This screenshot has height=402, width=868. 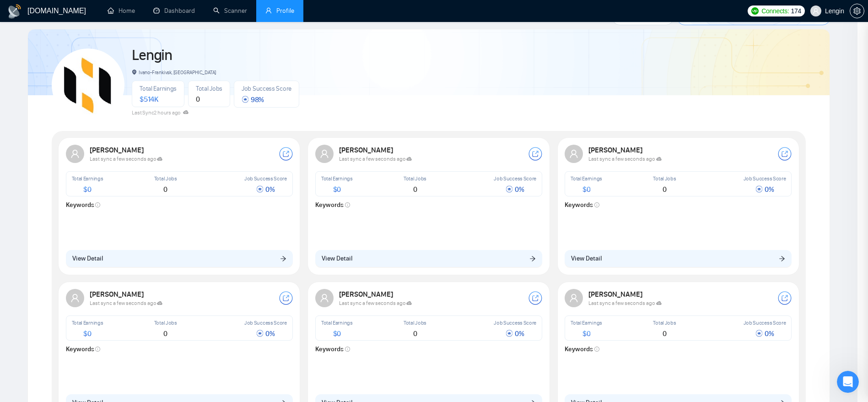 I want to click on img: upwork-logo.png, so click(x=755, y=11).